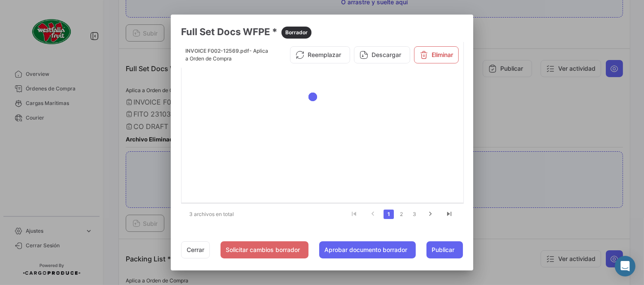 The height and width of the screenshot is (285, 644). Describe the element at coordinates (367, 250) in the screenshot. I see `button: Aprobar documento borrador` at that location.